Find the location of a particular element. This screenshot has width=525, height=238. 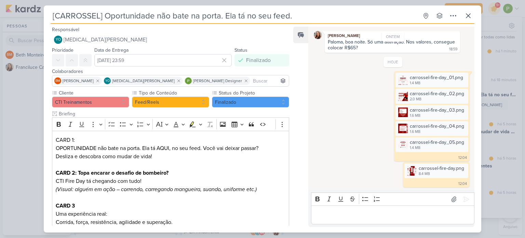

img: Dy7fb3ETQvtqgGofEaiEk5zt7SbkMWUeb3fjEAJH.png is located at coordinates (412, 171).